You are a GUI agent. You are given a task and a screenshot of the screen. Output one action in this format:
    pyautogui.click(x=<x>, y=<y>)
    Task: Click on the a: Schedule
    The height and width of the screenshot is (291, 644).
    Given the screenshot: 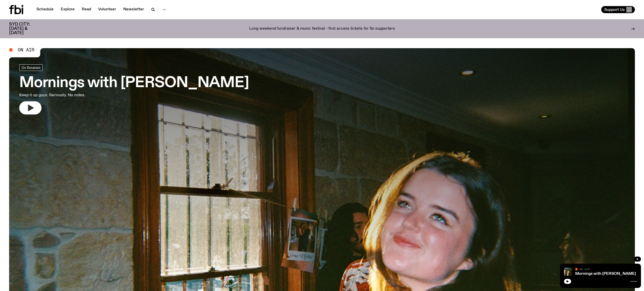 What is the action you would take?
    pyautogui.click(x=45, y=10)
    